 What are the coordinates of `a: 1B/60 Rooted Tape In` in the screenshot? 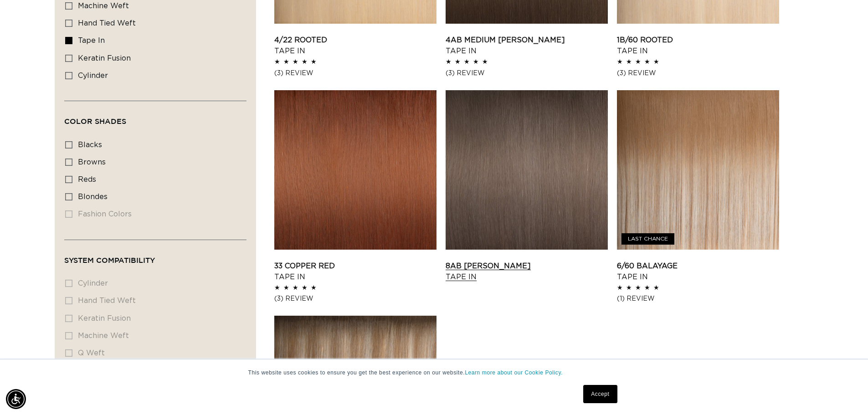 It's located at (698, 46).